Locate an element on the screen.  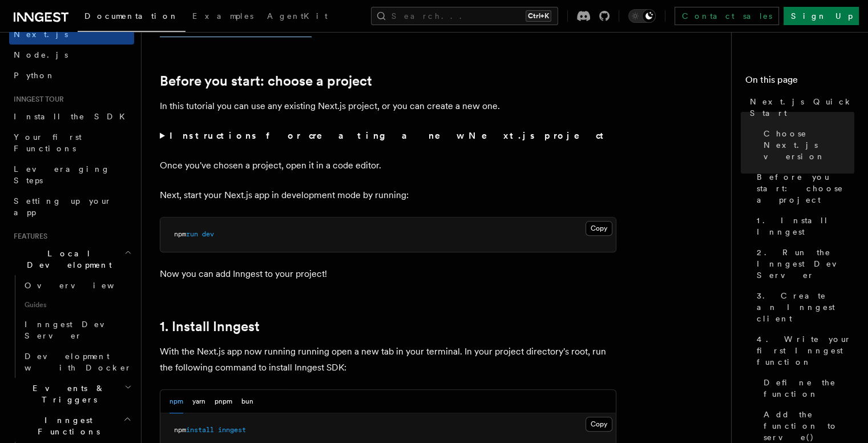
button: Events & Triggers is located at coordinates (71, 394).